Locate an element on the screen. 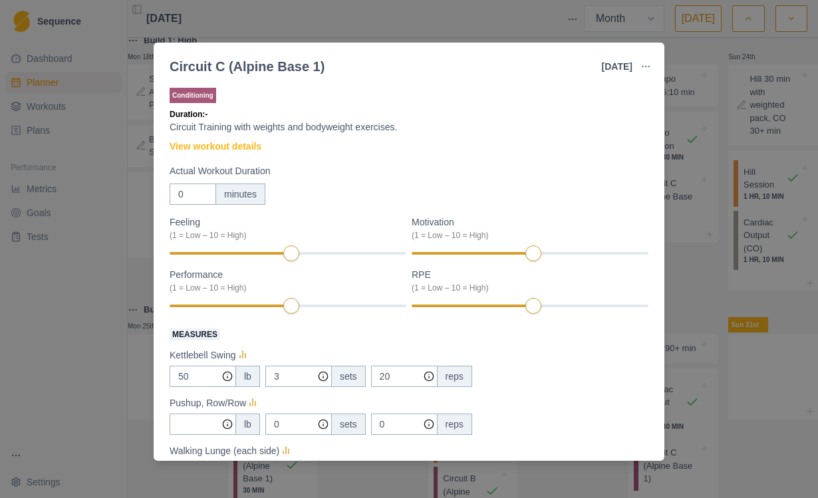 The width and height of the screenshot is (818, 498). label: Motivation is located at coordinates (526, 228).